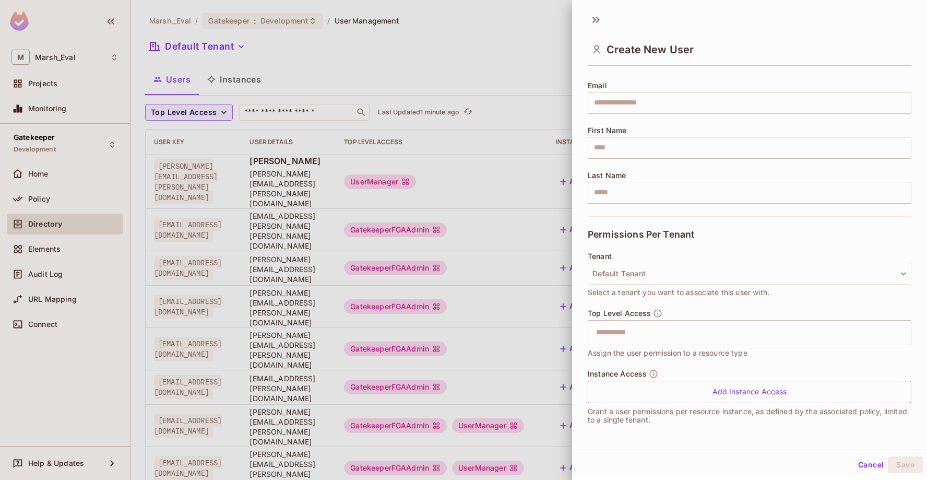 This screenshot has height=480, width=927. What do you see at coordinates (750, 392) in the screenshot?
I see `div: Add Instance Access` at bounding box center [750, 392].